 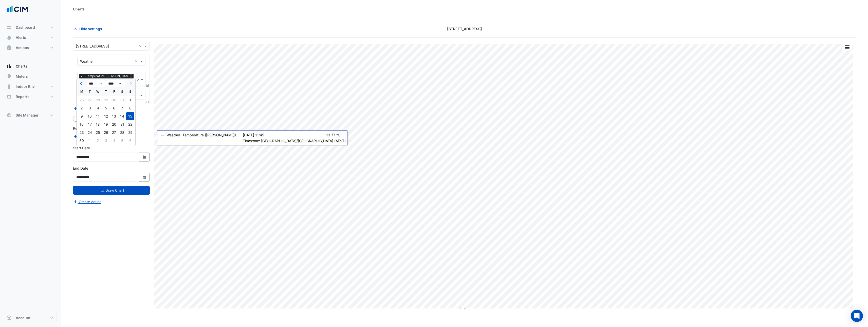 What do you see at coordinates (82, 132) in the screenshot?
I see `div: 23` at bounding box center [82, 132].